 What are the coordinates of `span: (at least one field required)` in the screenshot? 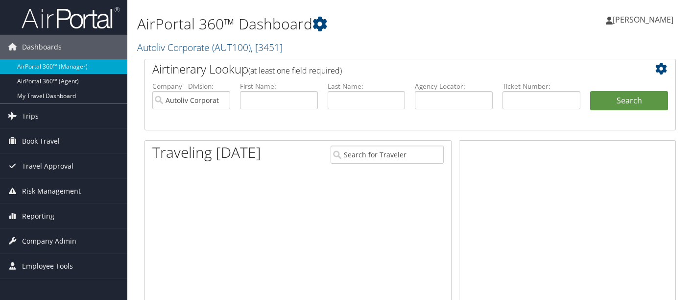 It's located at (295, 70).